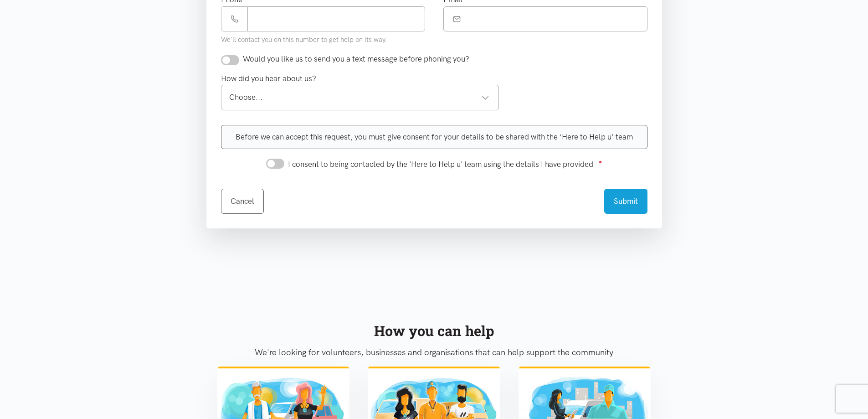  What do you see at coordinates (268, 78) in the screenshot?
I see `label: How did you hear about us?` at bounding box center [268, 78].